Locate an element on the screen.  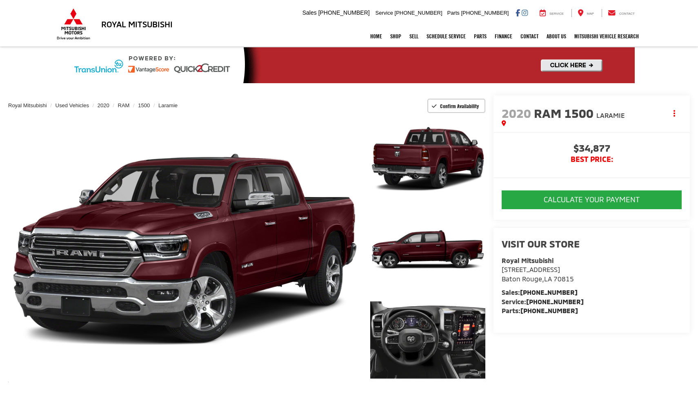
a: About Us is located at coordinates (556, 36).